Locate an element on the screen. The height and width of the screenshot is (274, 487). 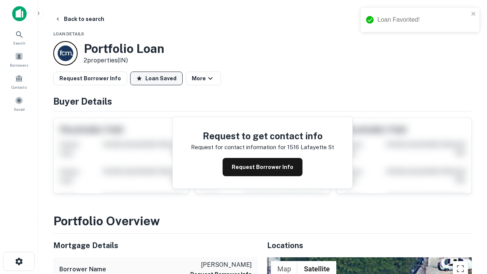
a: Borrowers is located at coordinates (19, 59).